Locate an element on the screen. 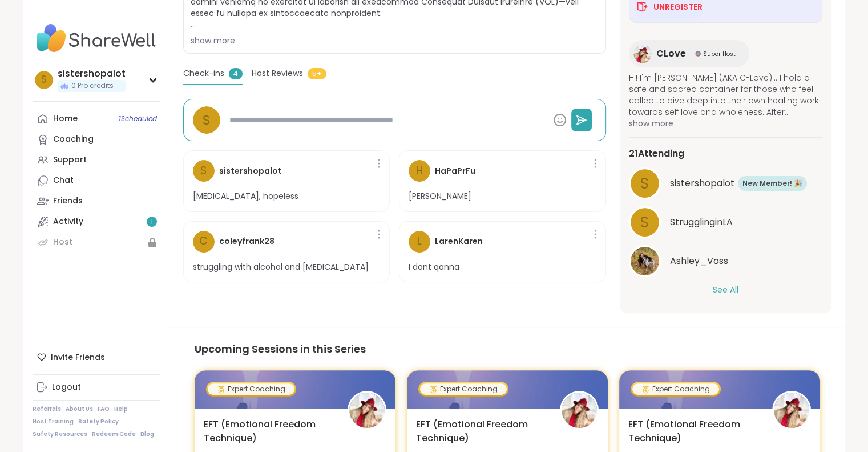 This screenshot has height=452, width=868. span: 1 Scheduled is located at coordinates (137, 119).